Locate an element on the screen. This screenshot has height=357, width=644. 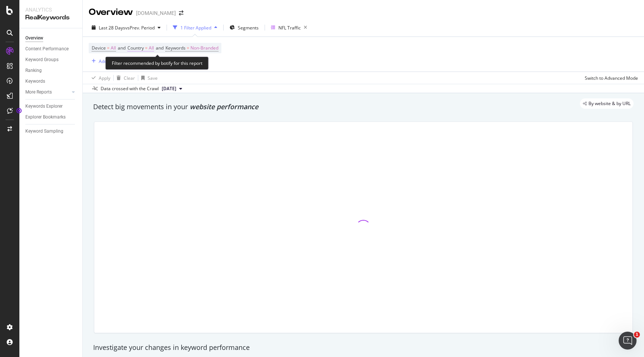
span: Device is located at coordinates (99, 48).